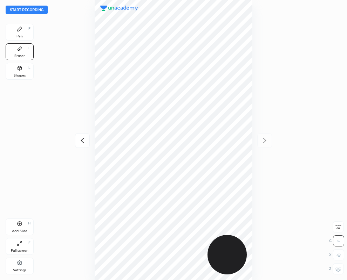  Describe the element at coordinates (20, 36) in the screenshot. I see `div: Pen` at that location.